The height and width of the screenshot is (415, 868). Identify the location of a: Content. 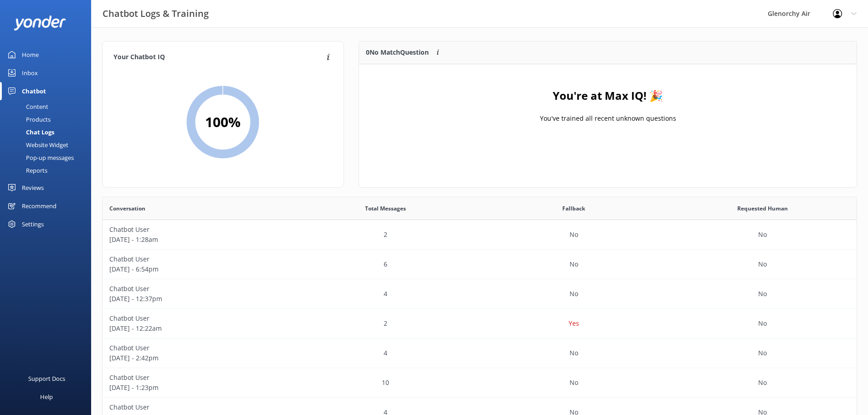
(48, 107).